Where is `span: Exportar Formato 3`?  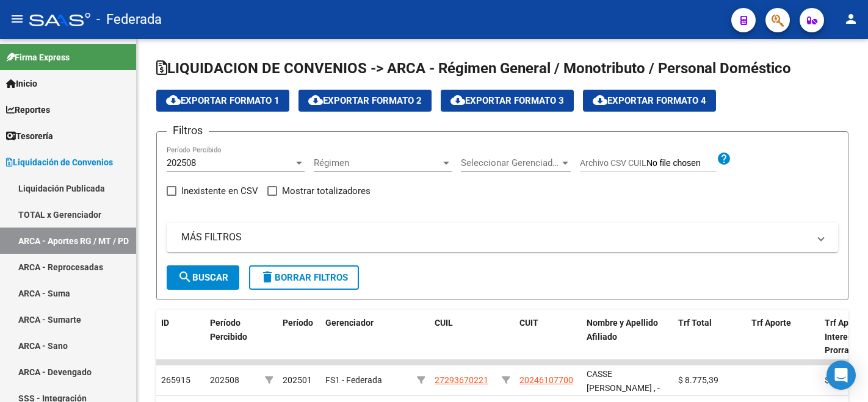
span: Exportar Formato 3 is located at coordinates (507, 100).